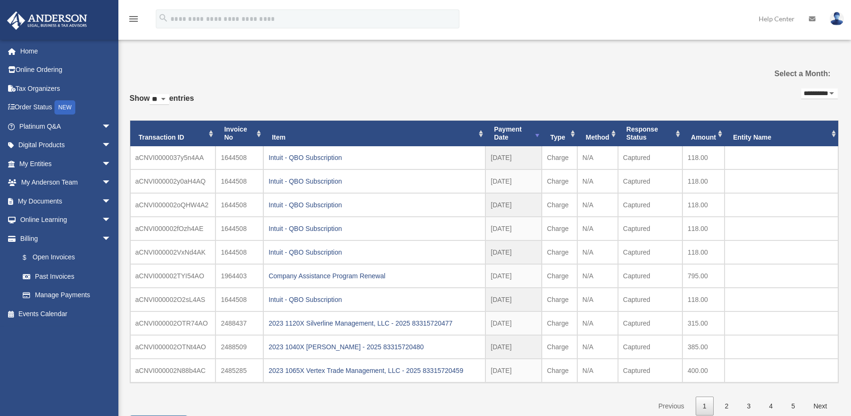 This screenshot has width=851, height=416. I want to click on a: 3, so click(749, 406).